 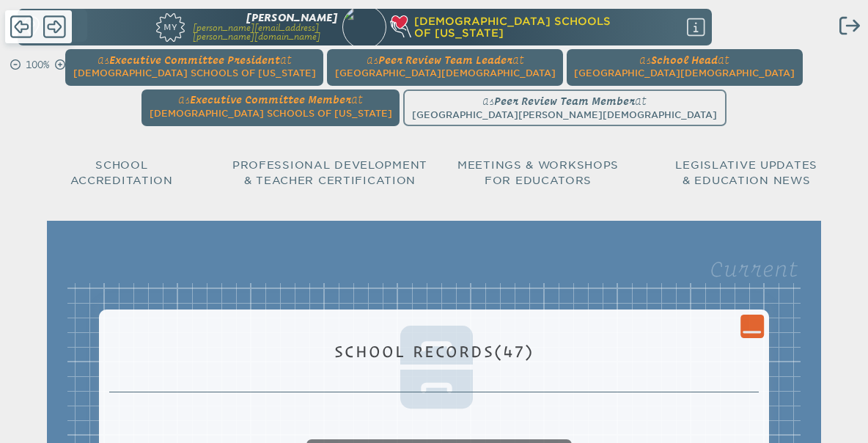 I want to click on span: Executive Committee Member, so click(x=271, y=99).